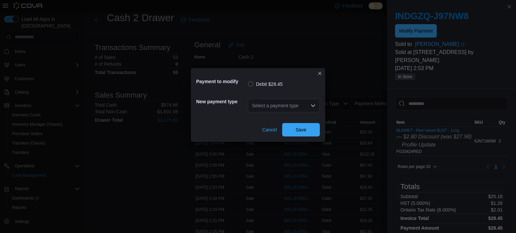 The height and width of the screenshot is (233, 516). Describe the element at coordinates (221, 82) in the screenshot. I see `h5: Payment to modify` at that location.